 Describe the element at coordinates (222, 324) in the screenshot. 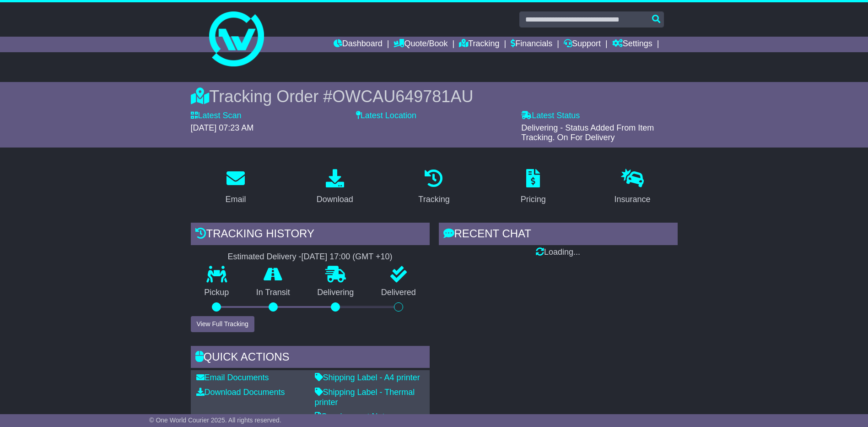

I see `button: View Full Tracking` at that location.